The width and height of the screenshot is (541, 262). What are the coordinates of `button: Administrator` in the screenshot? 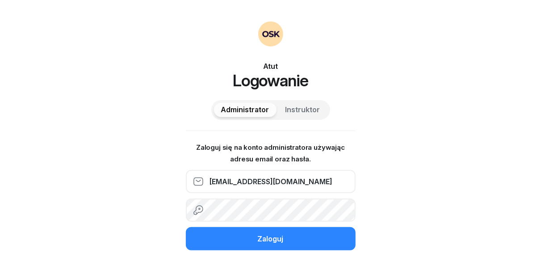 It's located at (245, 110).